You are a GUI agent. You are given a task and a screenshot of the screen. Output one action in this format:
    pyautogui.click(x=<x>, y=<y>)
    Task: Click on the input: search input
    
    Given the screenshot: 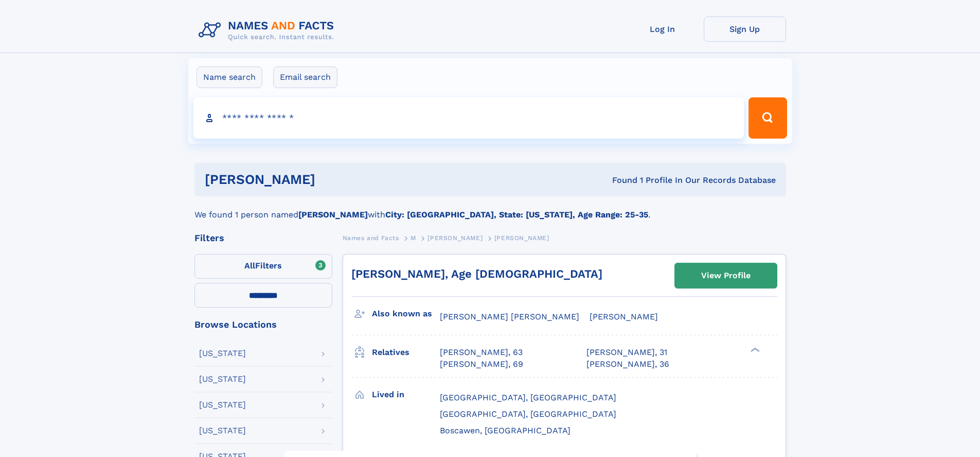 What is the action you would take?
    pyautogui.click(x=469, y=118)
    